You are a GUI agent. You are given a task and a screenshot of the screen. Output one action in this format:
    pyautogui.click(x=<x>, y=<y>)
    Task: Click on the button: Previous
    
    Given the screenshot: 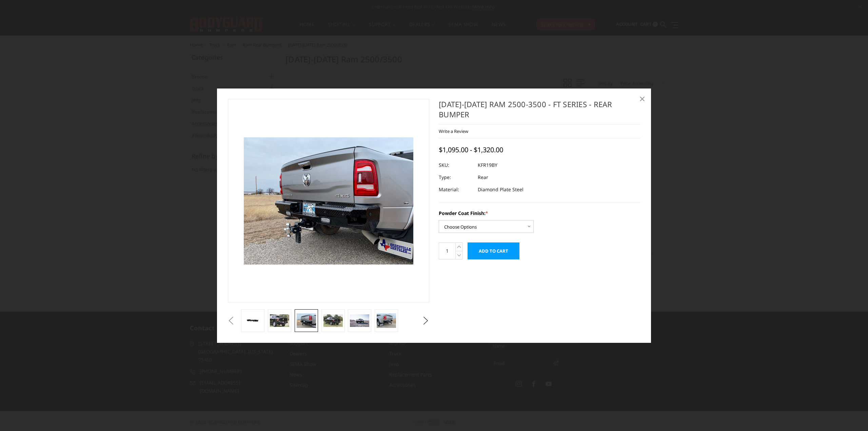 What is the action you would take?
    pyautogui.click(x=231, y=321)
    